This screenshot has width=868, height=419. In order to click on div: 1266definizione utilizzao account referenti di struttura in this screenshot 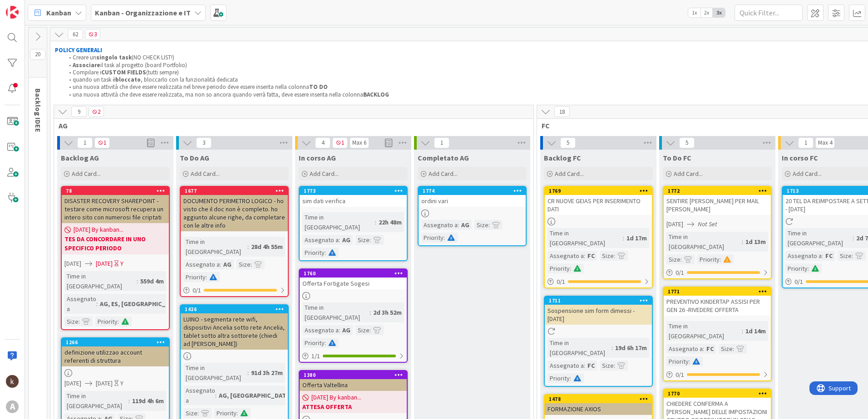, I will do `click(116, 353)`.